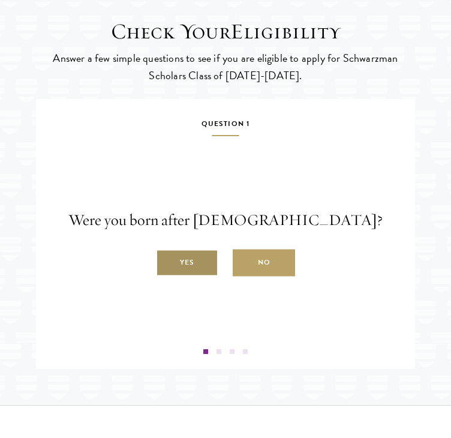  Describe the element at coordinates (187, 263) in the screenshot. I see `label: Yes` at that location.